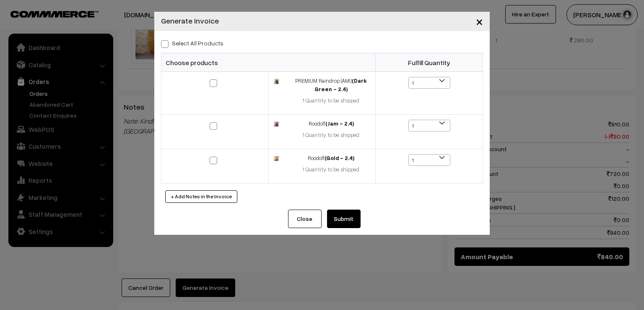 This screenshot has width=644, height=310. I want to click on th: Fulfill Quantity, so click(429, 62).